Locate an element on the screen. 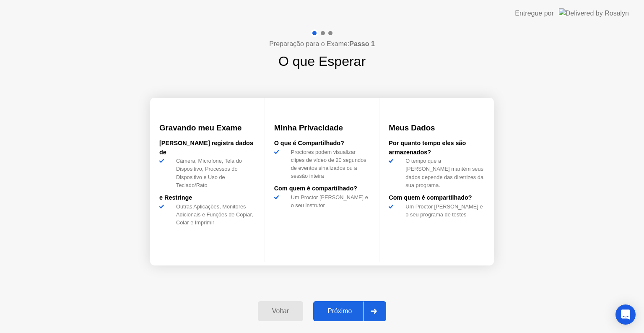  h3: Meus Dados is located at coordinates (437, 128).